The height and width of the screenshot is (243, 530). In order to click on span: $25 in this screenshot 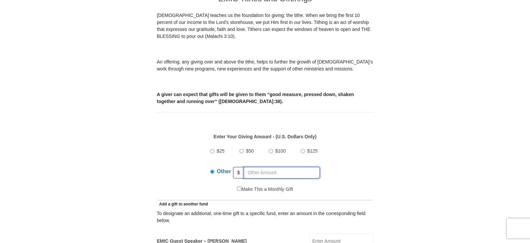, I will do `click(220, 151)`.